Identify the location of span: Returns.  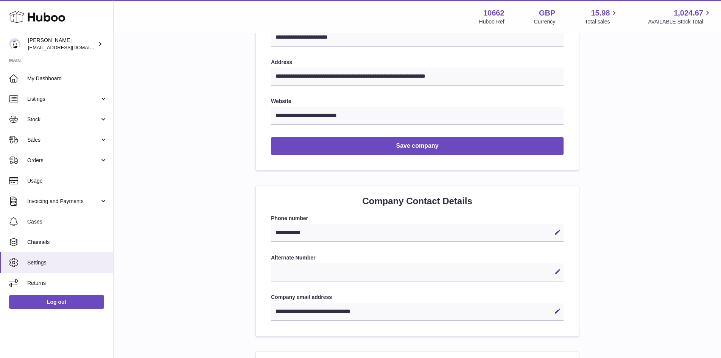
(67, 283).